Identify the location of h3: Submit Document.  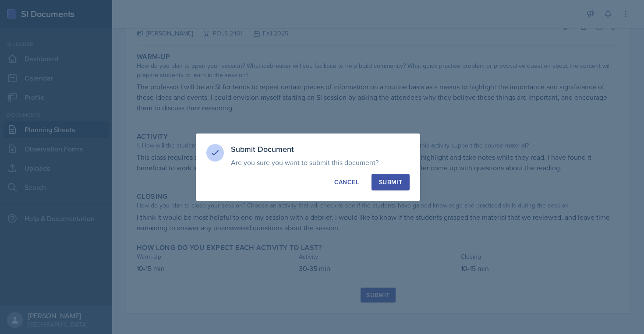
(320, 149).